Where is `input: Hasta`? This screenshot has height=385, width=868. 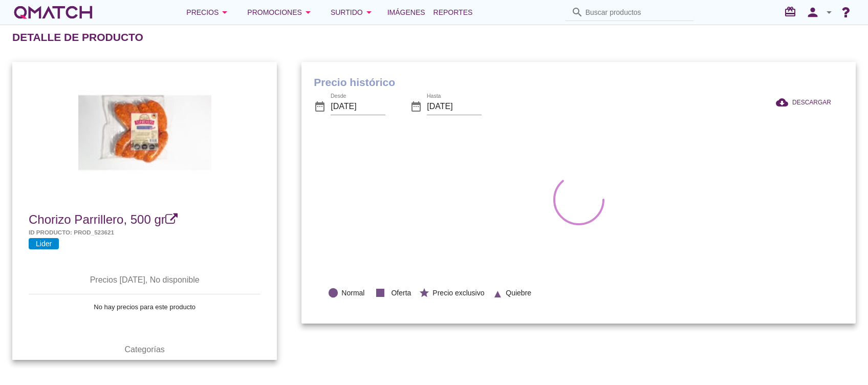 input: Hasta is located at coordinates (454, 107).